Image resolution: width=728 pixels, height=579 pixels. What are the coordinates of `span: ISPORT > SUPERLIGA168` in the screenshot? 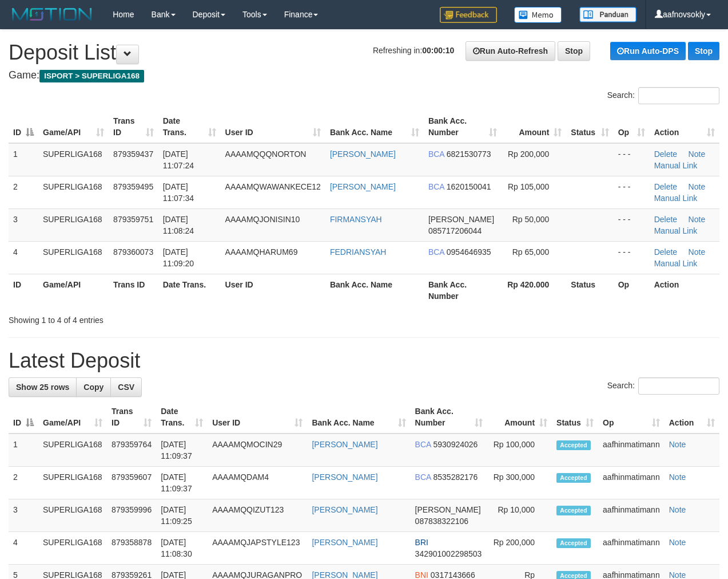 It's located at (92, 76).